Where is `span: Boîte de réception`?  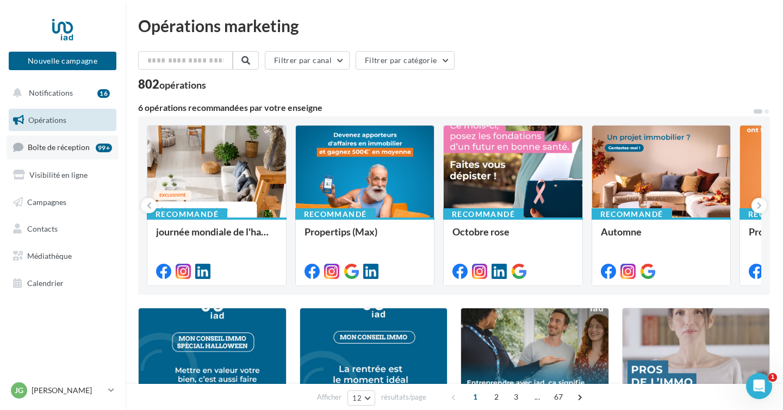
span: Boîte de réception is located at coordinates (59, 147).